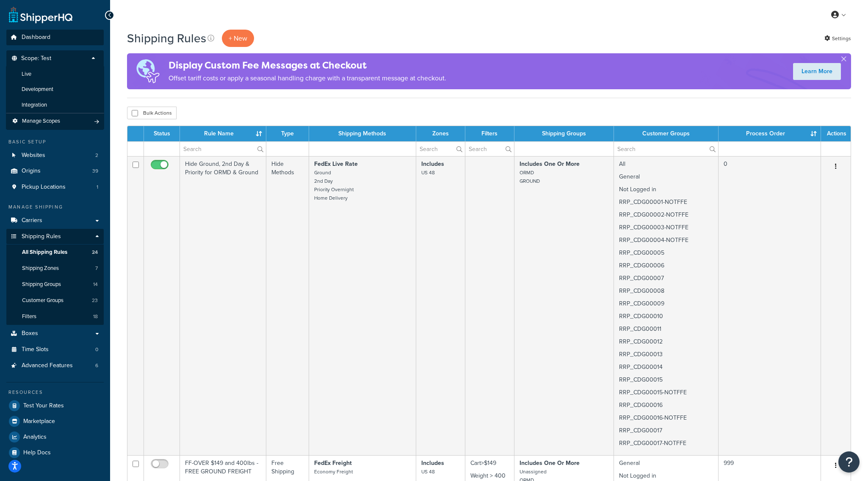  I want to click on p: RRP_CDG00001-NOTFFE, so click(666, 202).